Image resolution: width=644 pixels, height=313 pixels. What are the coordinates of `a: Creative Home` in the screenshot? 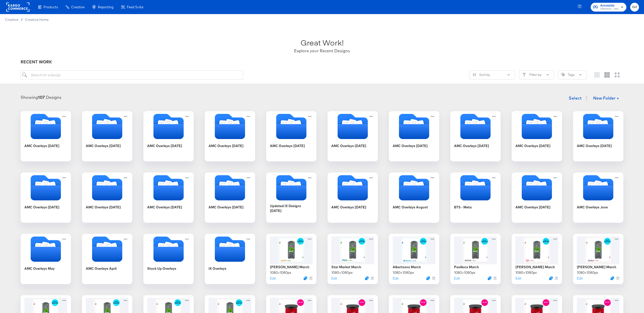 It's located at (37, 20).